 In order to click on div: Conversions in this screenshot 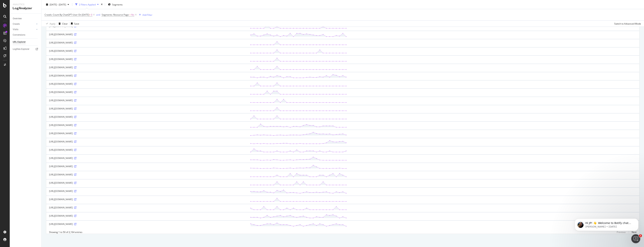, I will do `click(19, 35)`.